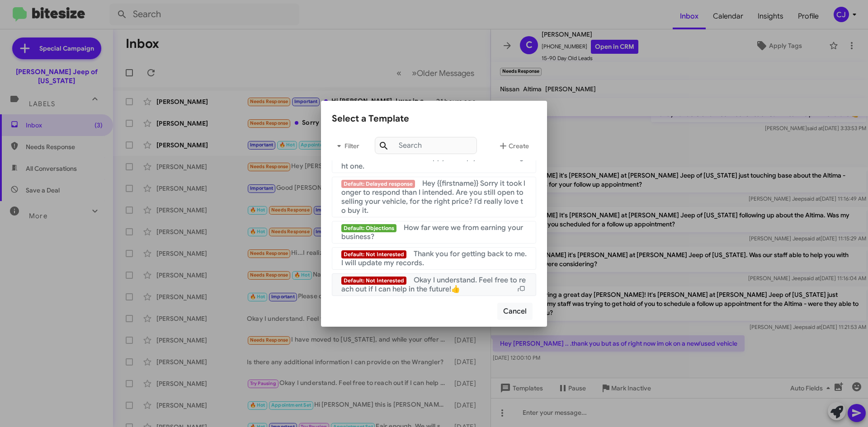  I want to click on div: Select a Template, so click(434, 119).